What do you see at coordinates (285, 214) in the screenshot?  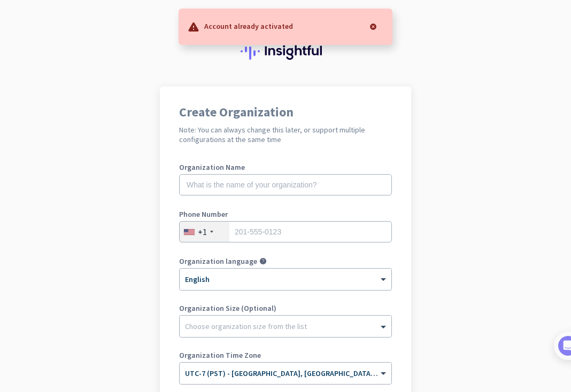 I see `label: Phone Number` at bounding box center [285, 214].